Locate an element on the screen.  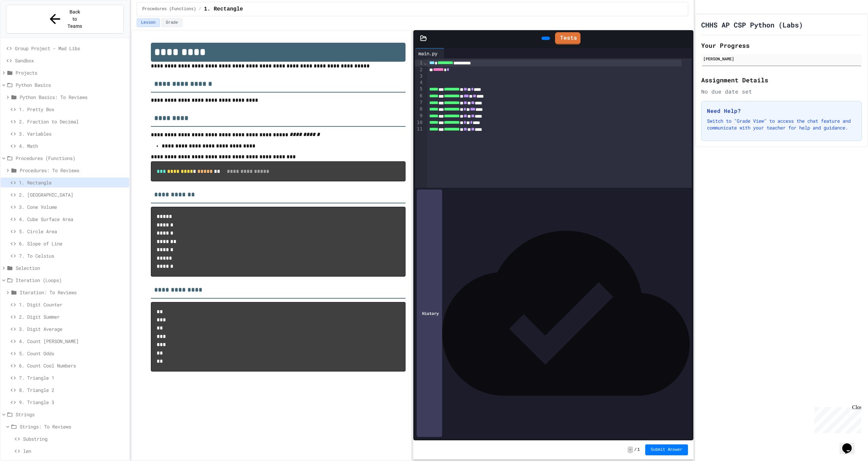
button: Lesson is located at coordinates (148, 23).